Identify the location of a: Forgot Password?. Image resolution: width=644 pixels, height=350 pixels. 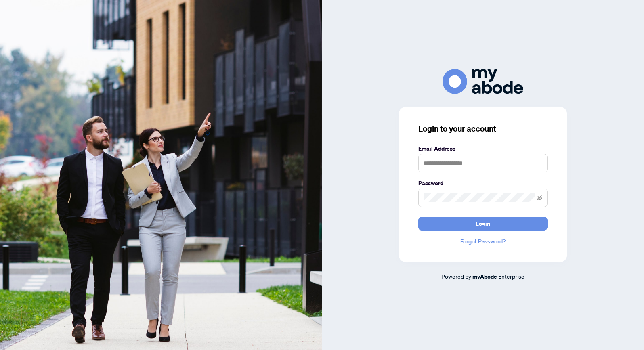
(483, 241).